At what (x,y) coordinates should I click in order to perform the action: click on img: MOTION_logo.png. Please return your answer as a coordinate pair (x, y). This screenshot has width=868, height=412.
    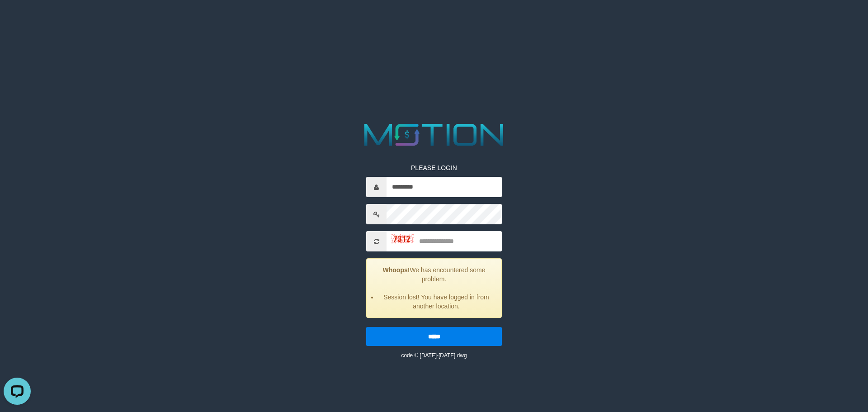
    Looking at the image, I should click on (434, 135).